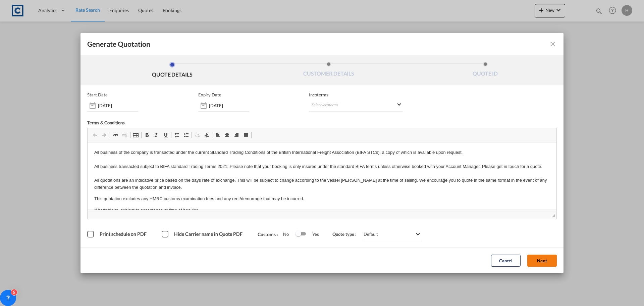  What do you see at coordinates (485, 71) in the screenshot?
I see `li: QUOTE ID` at bounding box center [485, 71].